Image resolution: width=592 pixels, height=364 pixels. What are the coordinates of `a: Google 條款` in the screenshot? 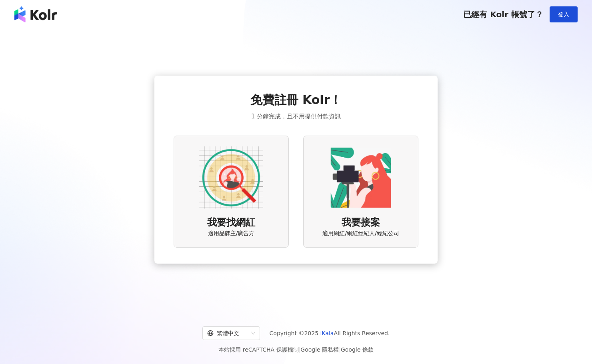 It's located at (357, 350).